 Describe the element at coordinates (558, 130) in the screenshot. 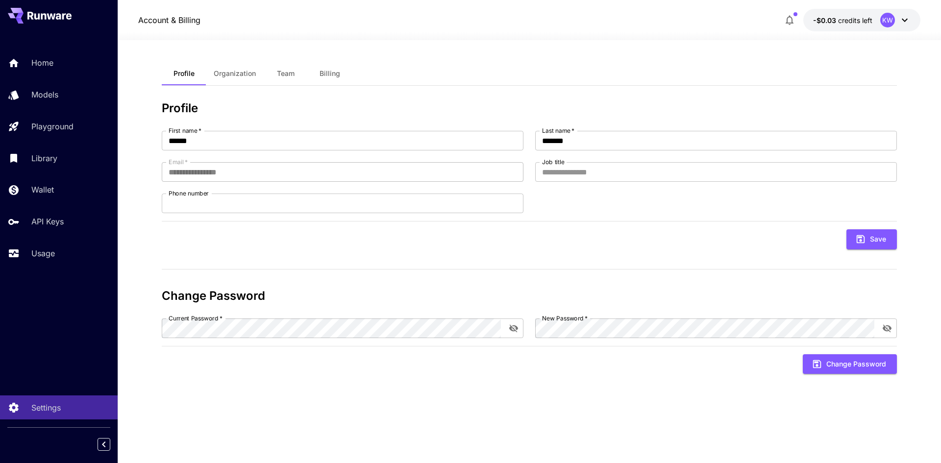

I see `label: Last name` at that location.